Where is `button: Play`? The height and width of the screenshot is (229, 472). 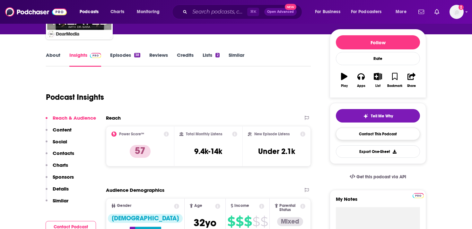 button: Play is located at coordinates (344, 80).